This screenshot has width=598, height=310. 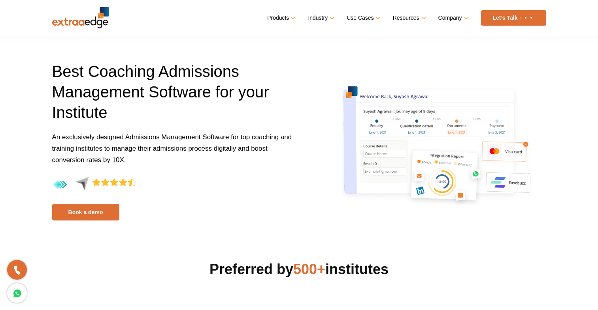 I want to click on a: Resources, so click(x=408, y=18).